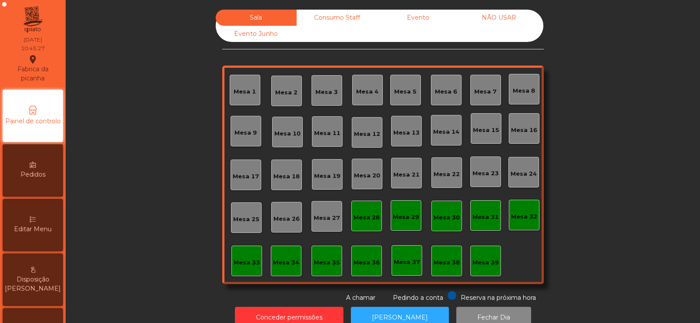 The width and height of the screenshot is (700, 323). Describe the element at coordinates (33, 59) in the screenshot. I see `i: location_on` at that location.